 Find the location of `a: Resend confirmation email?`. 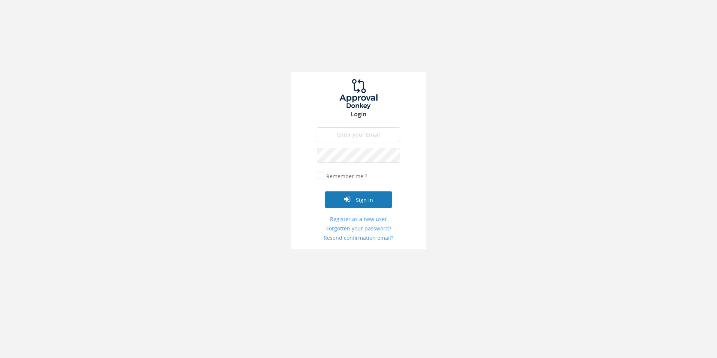

a: Resend confirmation email? is located at coordinates (359, 238).